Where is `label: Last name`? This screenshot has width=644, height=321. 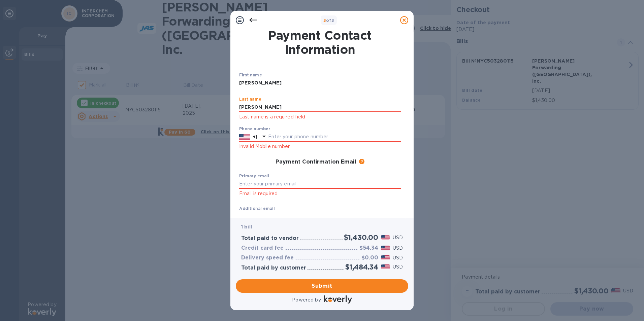 label: Last name is located at coordinates (250, 99).